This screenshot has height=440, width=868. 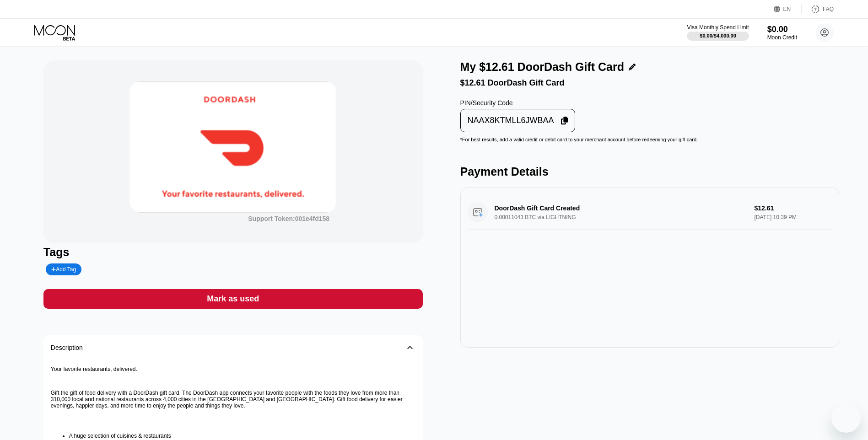 I want to click on div: Tags, so click(x=233, y=252).